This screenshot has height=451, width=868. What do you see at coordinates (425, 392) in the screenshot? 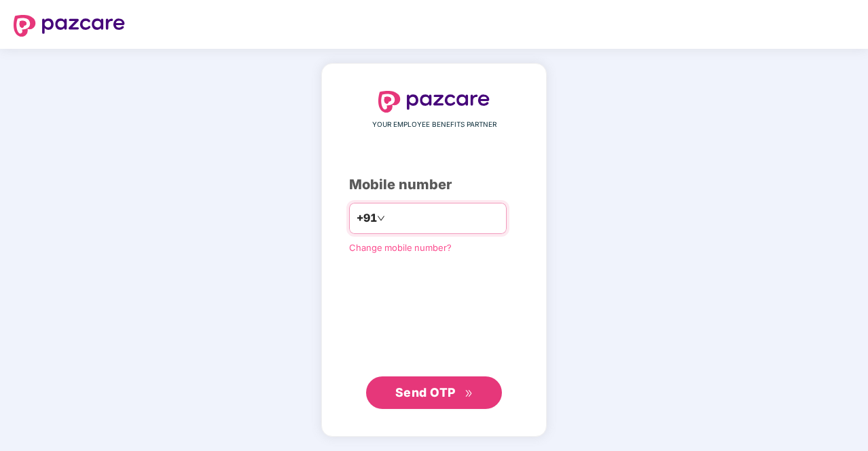
I see `span: Send OTP` at bounding box center [425, 392].